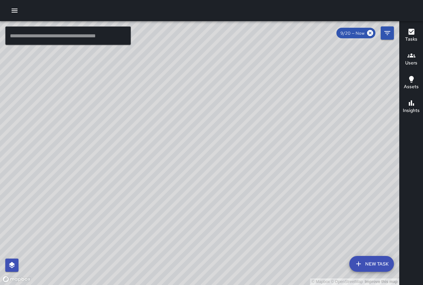 This screenshot has width=423, height=285. I want to click on h6: Users, so click(411, 63).